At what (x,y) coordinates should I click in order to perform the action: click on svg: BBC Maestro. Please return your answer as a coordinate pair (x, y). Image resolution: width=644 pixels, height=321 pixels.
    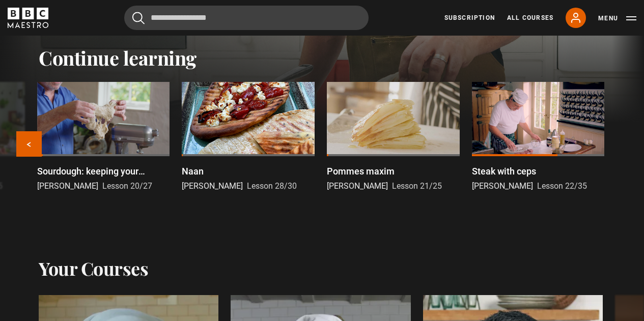
    Looking at the image, I should click on (28, 18).